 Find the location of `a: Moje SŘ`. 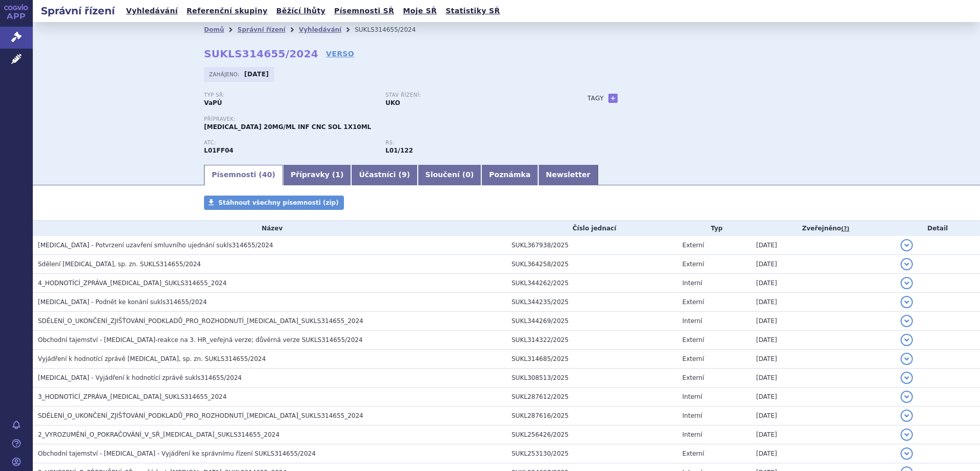

a: Moje SŘ is located at coordinates (420, 11).